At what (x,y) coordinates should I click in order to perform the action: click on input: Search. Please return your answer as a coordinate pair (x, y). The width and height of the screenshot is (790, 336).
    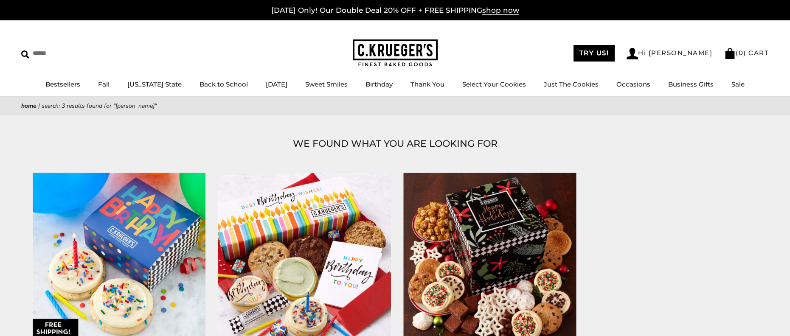
    Looking at the image, I should click on (72, 53).